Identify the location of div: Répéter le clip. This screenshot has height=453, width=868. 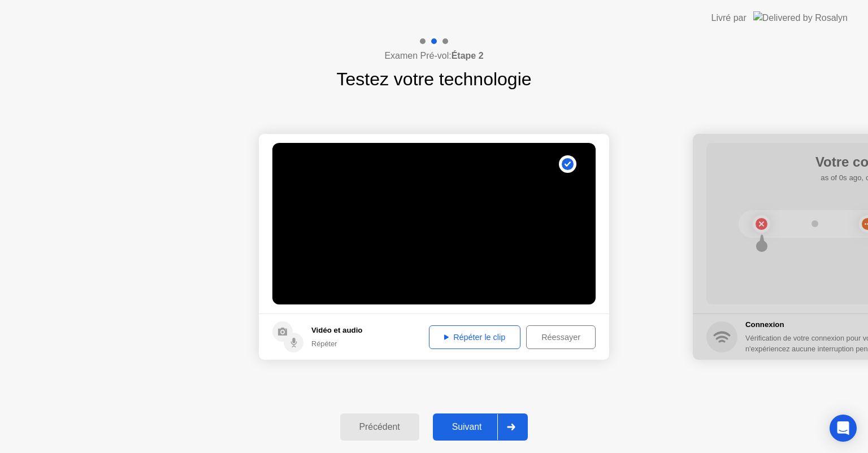
(475, 338).